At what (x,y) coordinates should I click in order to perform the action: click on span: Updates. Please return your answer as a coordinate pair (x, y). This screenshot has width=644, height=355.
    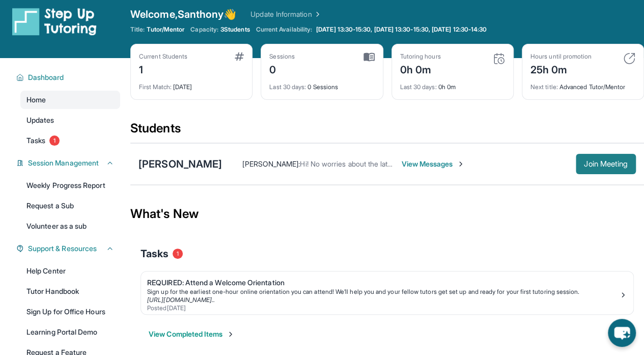
    Looking at the image, I should click on (41, 120).